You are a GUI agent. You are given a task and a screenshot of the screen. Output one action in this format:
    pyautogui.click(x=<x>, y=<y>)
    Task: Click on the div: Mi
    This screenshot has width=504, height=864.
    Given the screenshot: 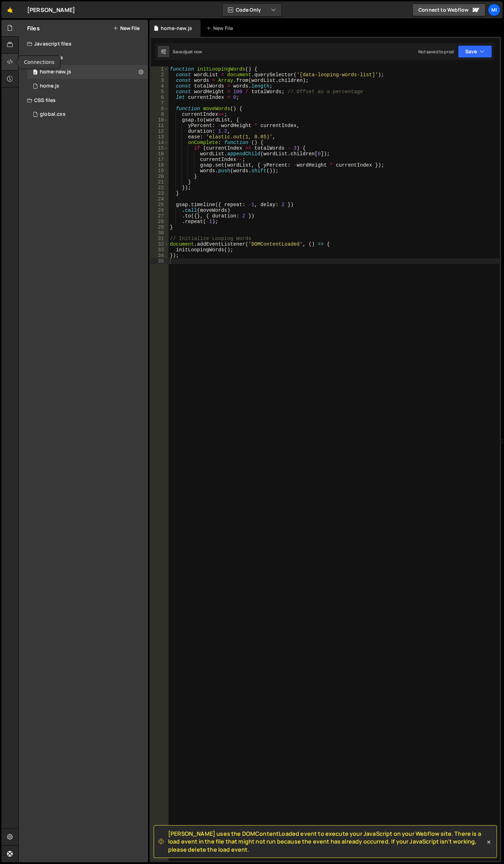 What is the action you would take?
    pyautogui.click(x=494, y=10)
    